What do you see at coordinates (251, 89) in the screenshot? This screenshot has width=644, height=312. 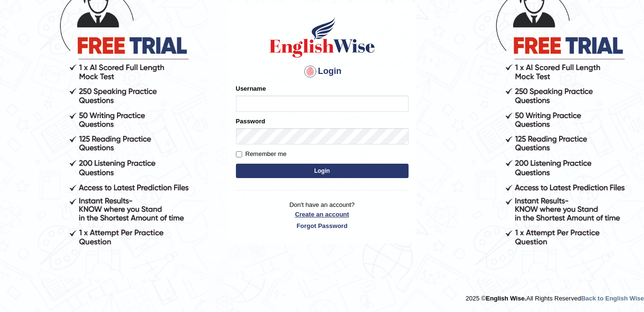 I see `label: Username` at bounding box center [251, 89].